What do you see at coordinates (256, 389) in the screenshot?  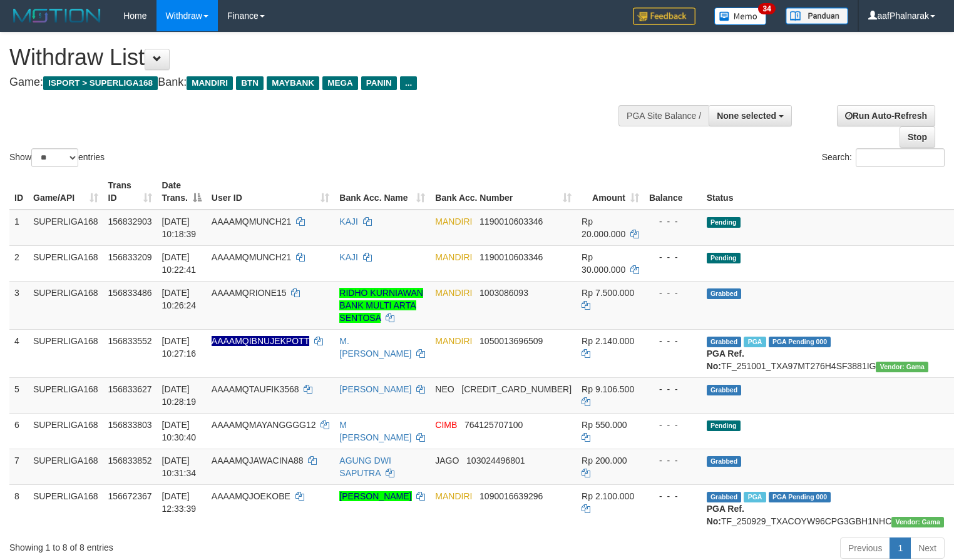 I see `span: AAAAMQTAUFIK3568` at bounding box center [256, 389].